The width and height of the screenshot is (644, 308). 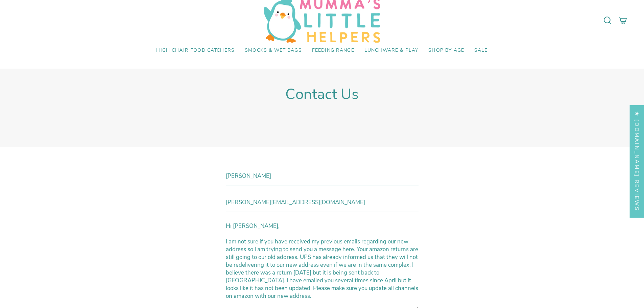 I want to click on a: Feeding Range, so click(x=333, y=50).